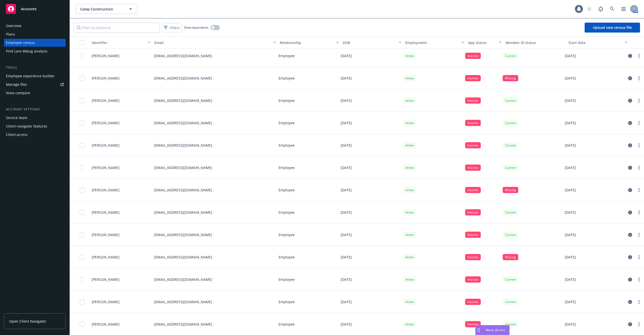  I want to click on span: Filters, so click(171, 27).